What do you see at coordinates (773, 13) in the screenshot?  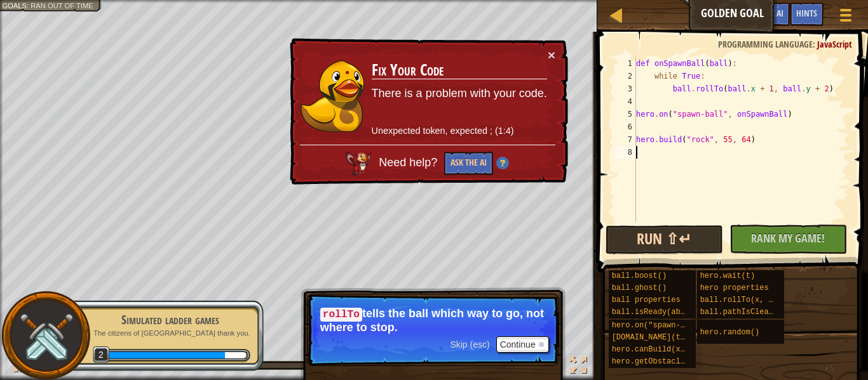 I see `span: Ask AI` at bounding box center [773, 13].